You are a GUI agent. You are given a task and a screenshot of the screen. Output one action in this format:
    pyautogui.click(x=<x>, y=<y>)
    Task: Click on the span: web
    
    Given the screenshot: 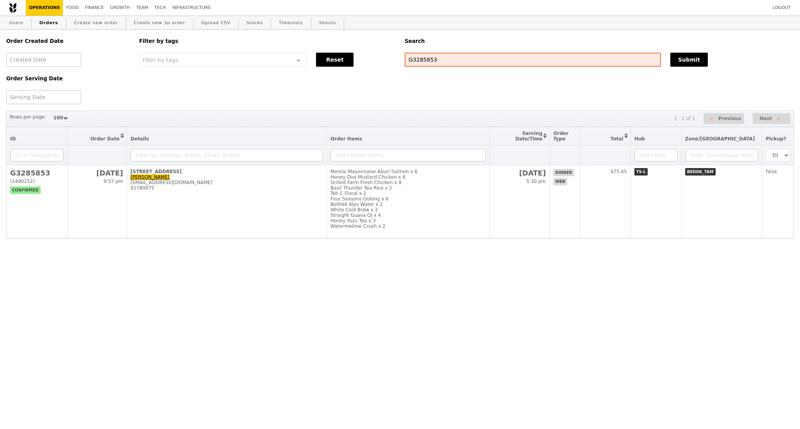 What is the action you would take?
    pyautogui.click(x=560, y=182)
    